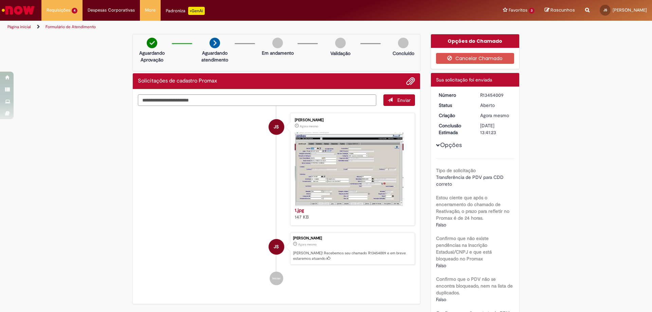 This screenshot has width=652, height=312. I want to click on ul: Histórico de tíquete, so click(276, 199).